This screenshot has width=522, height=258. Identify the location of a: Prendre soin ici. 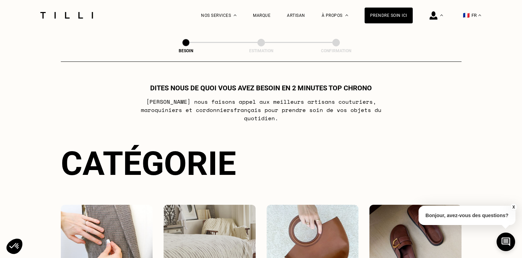
(389, 15).